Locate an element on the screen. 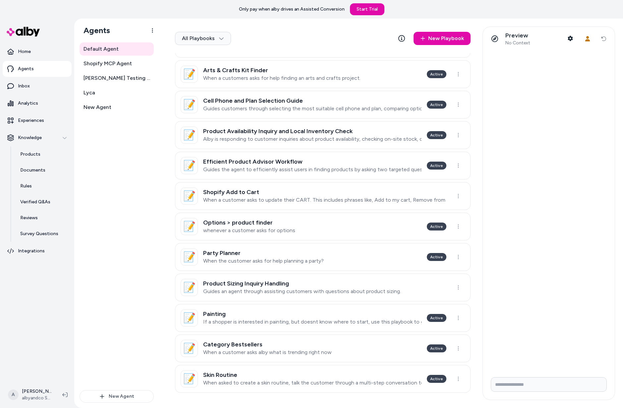 This screenshot has width=623, height=408. p: If a shopper is interested in painting, but doesnt know where to start, use this playbook to guid... is located at coordinates (312, 322).